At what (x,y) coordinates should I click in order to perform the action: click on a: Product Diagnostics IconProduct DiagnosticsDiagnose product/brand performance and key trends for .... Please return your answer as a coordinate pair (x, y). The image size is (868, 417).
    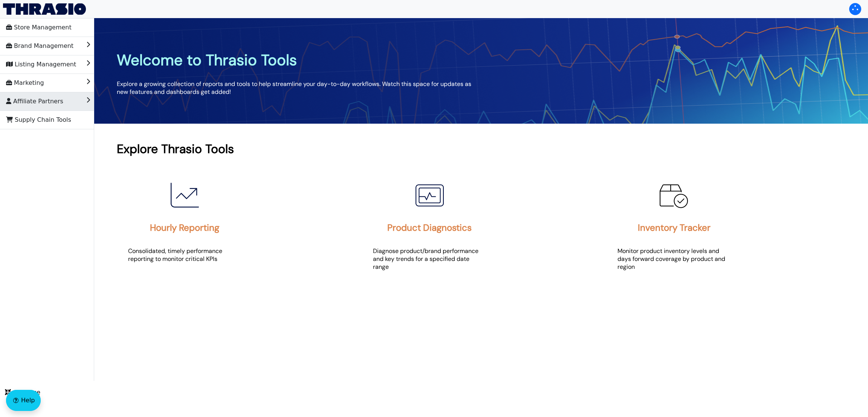
    Looking at the image, I should click on (483, 226).